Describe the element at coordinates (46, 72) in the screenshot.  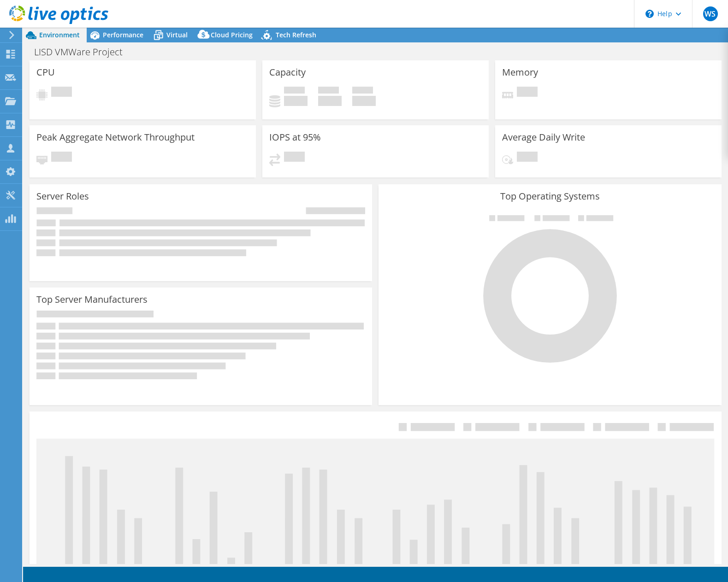
I see `h3: CPU` at that location.